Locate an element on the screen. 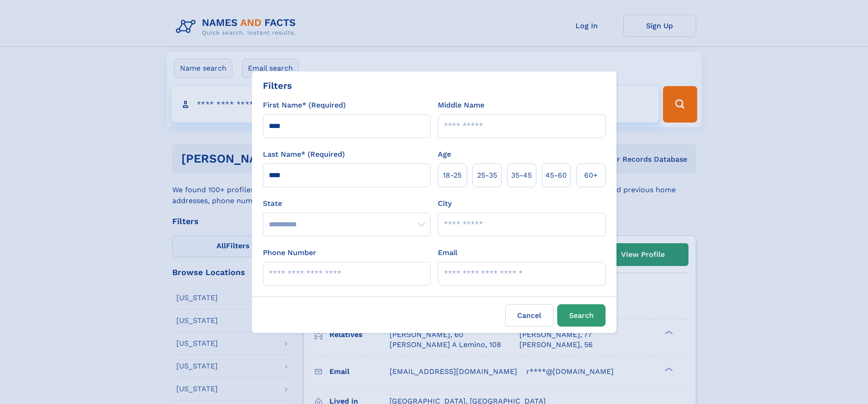 Image resolution: width=868 pixels, height=404 pixels. label: Last Name* (Required) is located at coordinates (304, 155).